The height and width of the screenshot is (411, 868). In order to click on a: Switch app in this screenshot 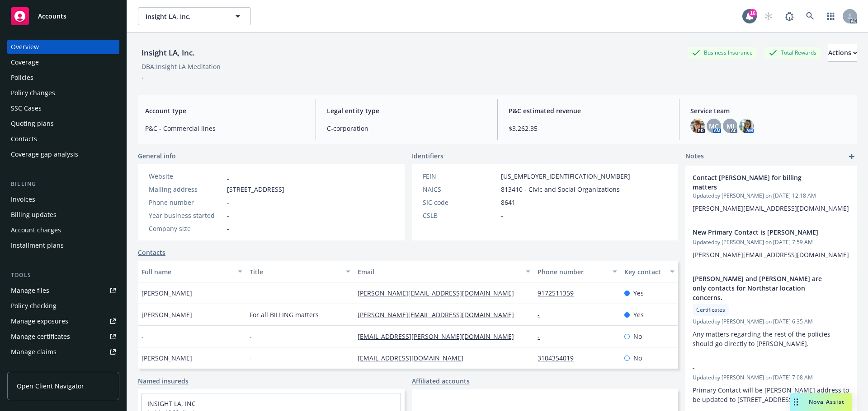, I will do `click(831, 16)`.